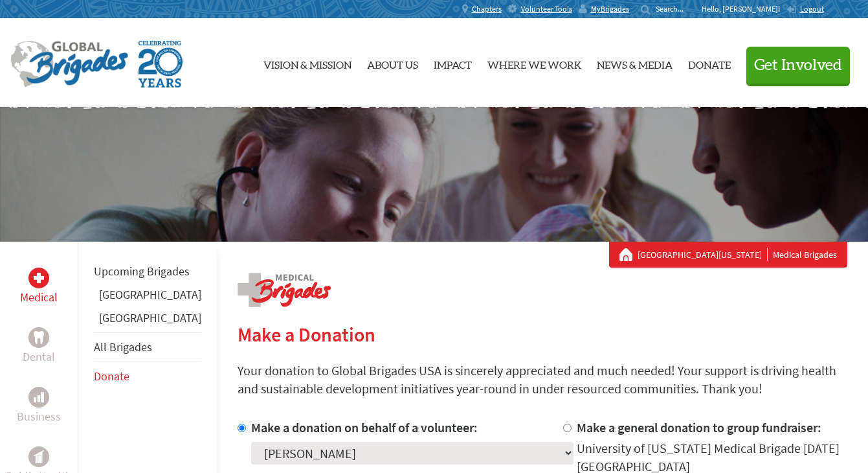 The height and width of the screenshot is (473, 868). What do you see at coordinates (39, 337) in the screenshot?
I see `div: Dental` at bounding box center [39, 337].